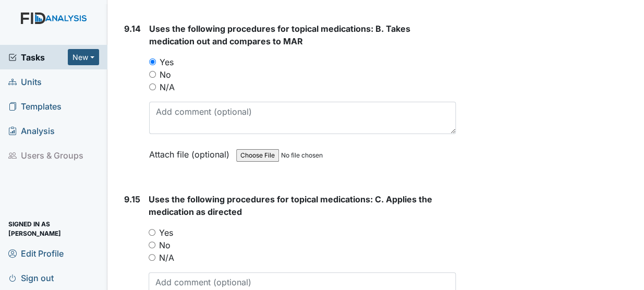 The image size is (644, 290). I want to click on span: Uses the following procedures for topical medications: B. Takes medication out and compares to MAR, so click(280, 35).